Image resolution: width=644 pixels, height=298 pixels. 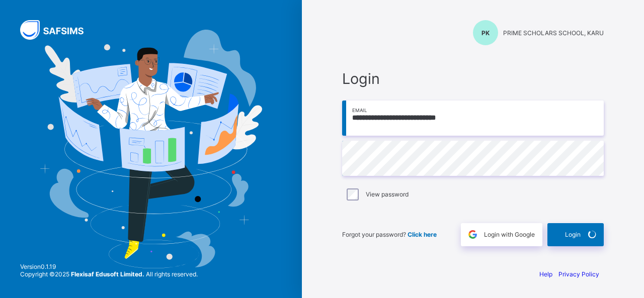 What do you see at coordinates (422, 234) in the screenshot?
I see `a: Click here` at bounding box center [422, 234].